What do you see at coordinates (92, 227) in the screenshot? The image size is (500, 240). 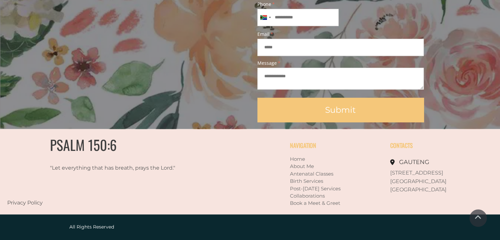 I see `span: All Rights Reserved` at bounding box center [92, 227].